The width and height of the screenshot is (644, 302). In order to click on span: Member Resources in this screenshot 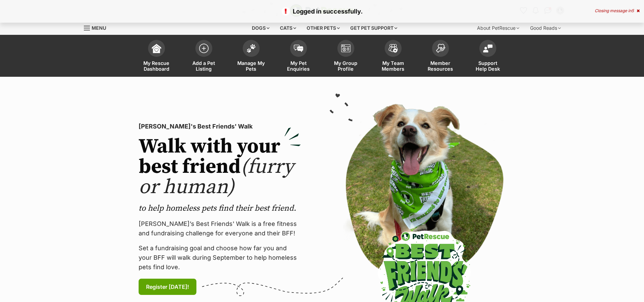, I will do `click(440, 66)`.